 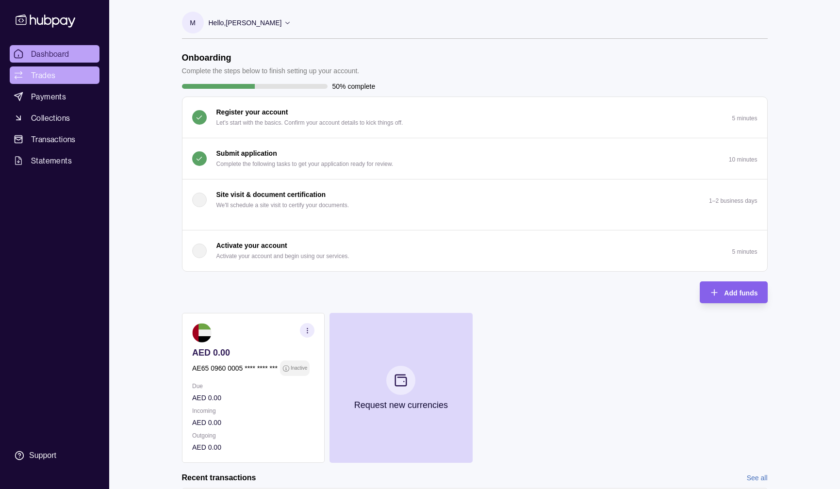 What do you see at coordinates (283, 256) in the screenshot?
I see `p: Activate your account and begin using our services.` at bounding box center [283, 256].